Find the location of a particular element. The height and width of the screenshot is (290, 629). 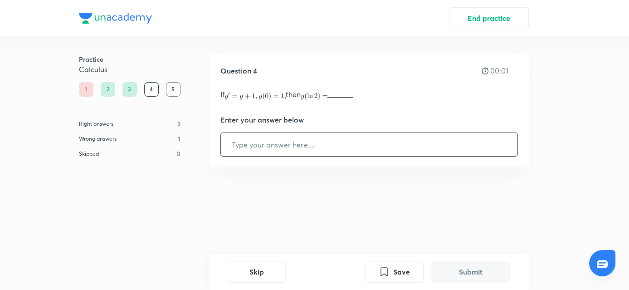

h5: Calculus is located at coordinates (130, 69).